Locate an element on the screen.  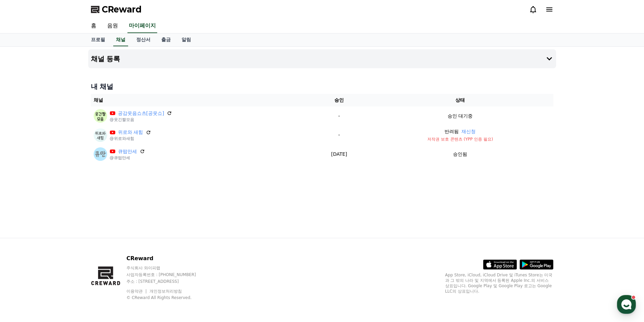
a: 큐떱만세 is located at coordinates (127, 151).